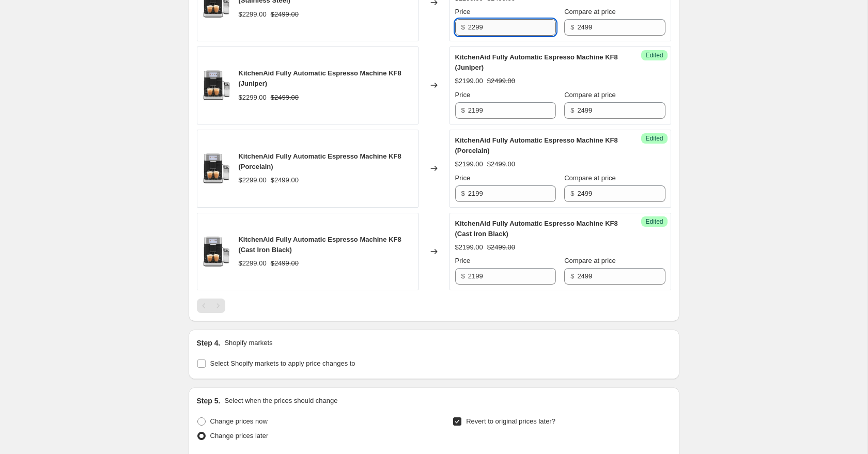  I want to click on span: Revert to original prices later?, so click(511, 421).